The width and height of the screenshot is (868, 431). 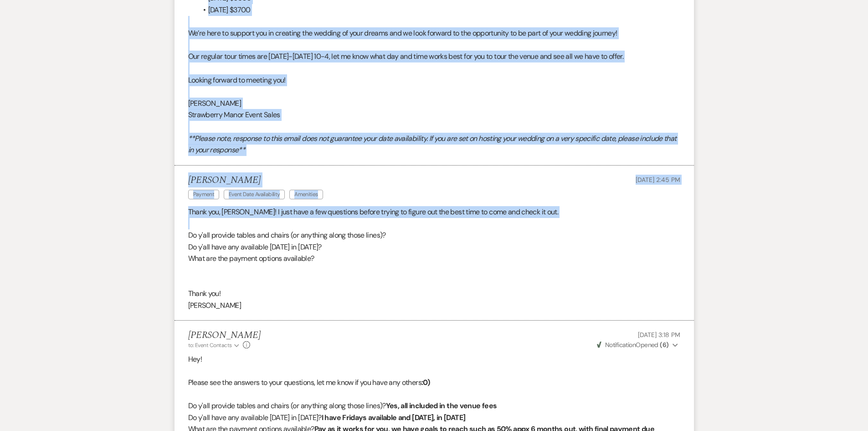 I want to click on span: Opened, so click(x=633, y=344).